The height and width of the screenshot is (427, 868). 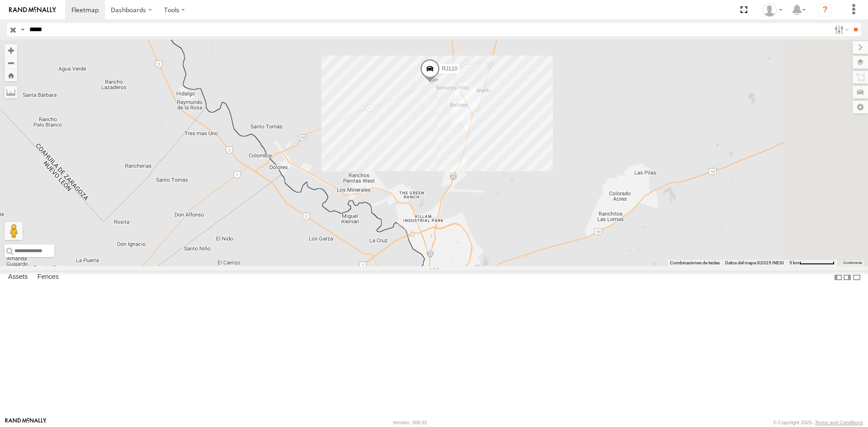 I want to click on span: 5 km, so click(x=794, y=263).